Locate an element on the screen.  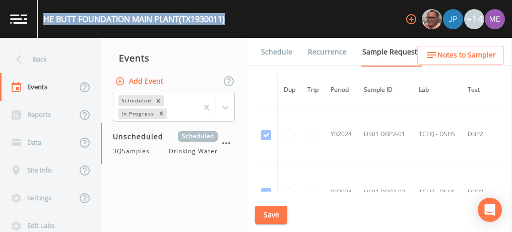
td: DS01 DBP2-02 is located at coordinates (385, 192).